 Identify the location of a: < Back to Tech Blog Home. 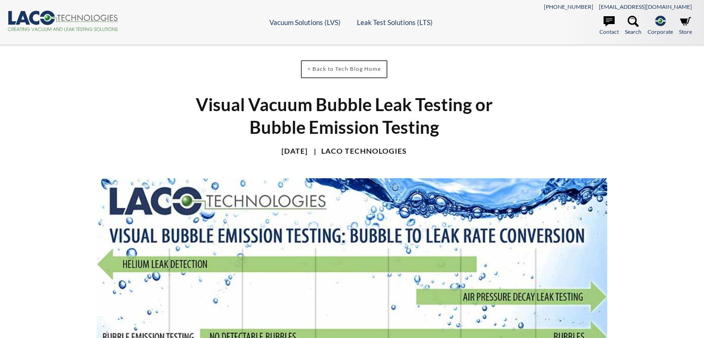
(344, 69).